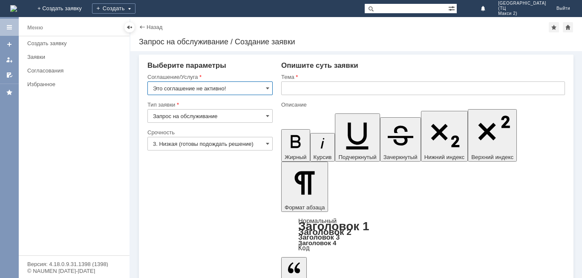  What do you see at coordinates (568, 27) in the screenshot?
I see `div: Сделать домашней страницей` at bounding box center [568, 27].